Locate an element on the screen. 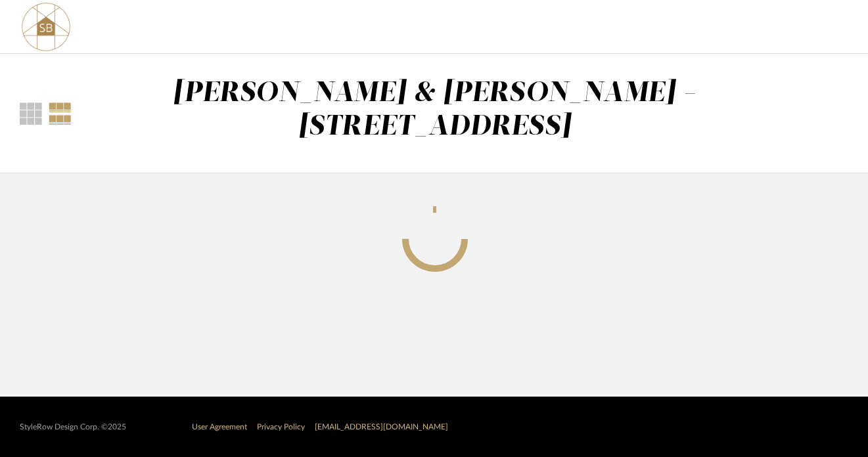 This screenshot has height=457, width=868. div: StyleRow Design Corp. ©2025 is located at coordinates (73, 427).